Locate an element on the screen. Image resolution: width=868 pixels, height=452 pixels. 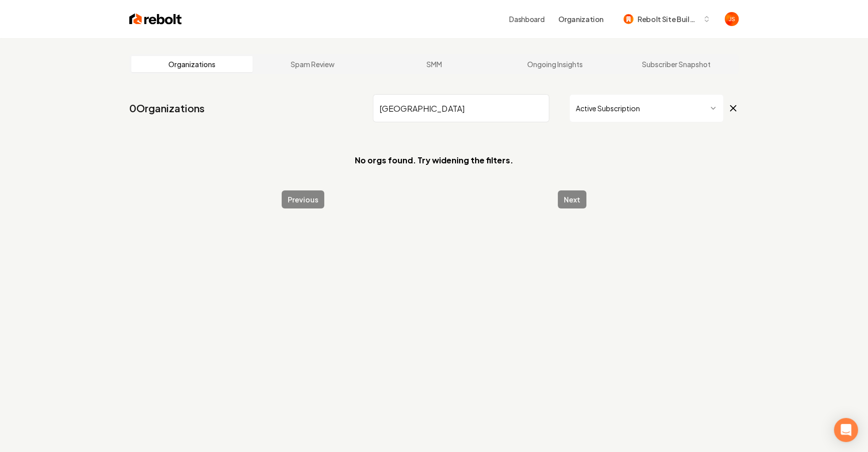
span: Rebolt Site Builder is located at coordinates (668, 19).